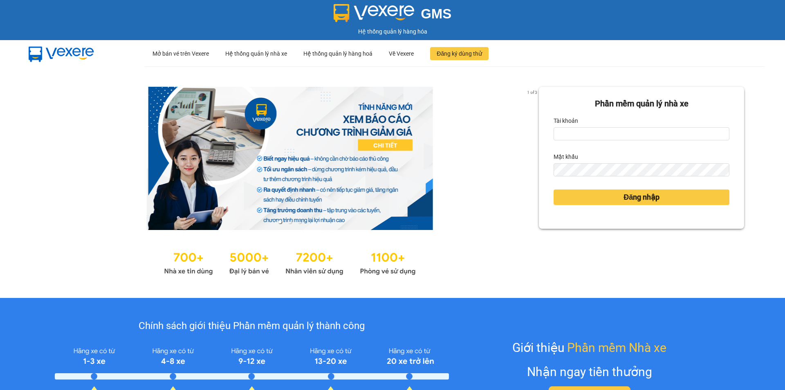 The width and height of the screenshot is (785, 390). What do you see at coordinates (590, 371) in the screenshot?
I see `div: Nhận ngay tiền thưởng` at bounding box center [590, 371].